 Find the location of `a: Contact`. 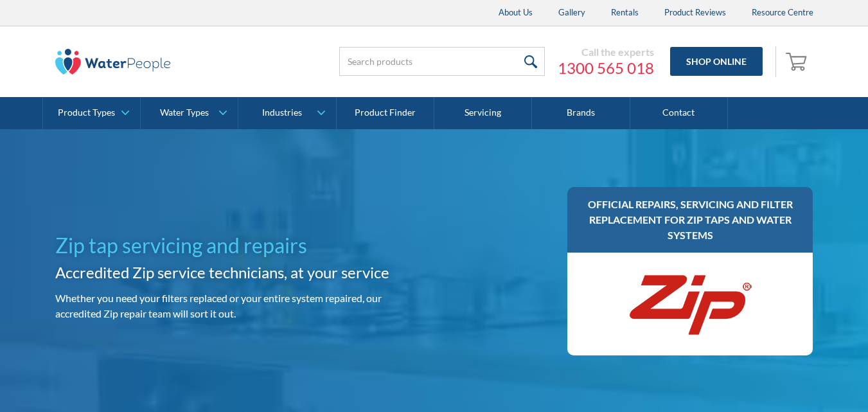

a: Contact is located at coordinates (679, 113).